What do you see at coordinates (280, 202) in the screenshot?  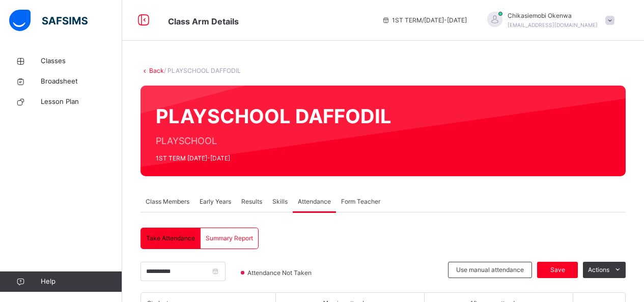 I see `span: Skills` at bounding box center [280, 202].